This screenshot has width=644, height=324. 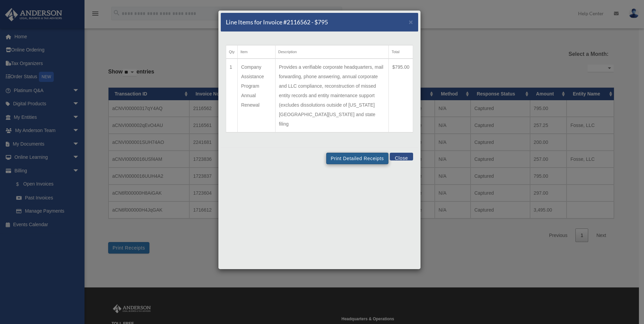 What do you see at coordinates (357, 158) in the screenshot?
I see `button: Print Detailed Receipts` at bounding box center [357, 158].